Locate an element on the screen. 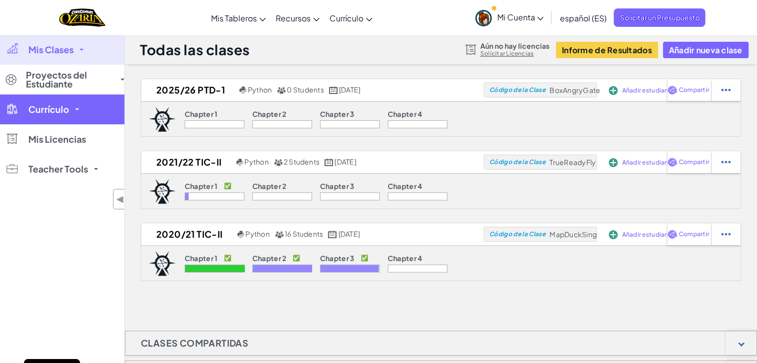 Image resolution: width=757 pixels, height=363 pixels. button: Informe de Resultados is located at coordinates (606, 50).